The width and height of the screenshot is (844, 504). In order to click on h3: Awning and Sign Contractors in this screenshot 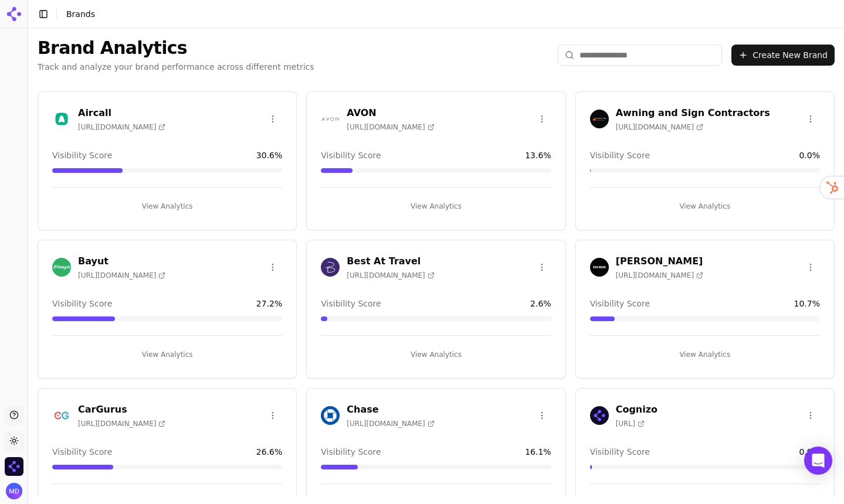, I will do `click(693, 113)`.